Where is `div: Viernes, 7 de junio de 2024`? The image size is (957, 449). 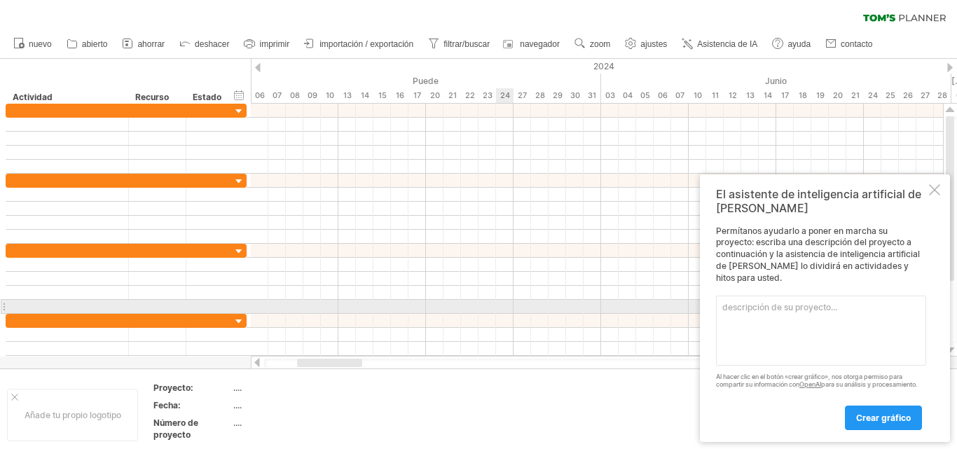 div: Viernes, 7 de junio de 2024 is located at coordinates (680, 95).